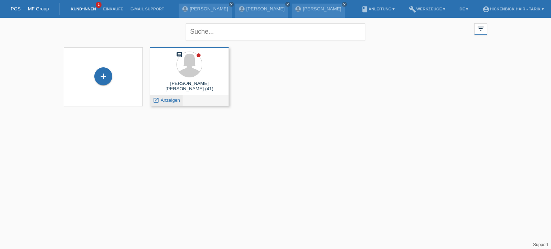 This screenshot has width=551, height=249. I want to click on i: book, so click(365, 9).